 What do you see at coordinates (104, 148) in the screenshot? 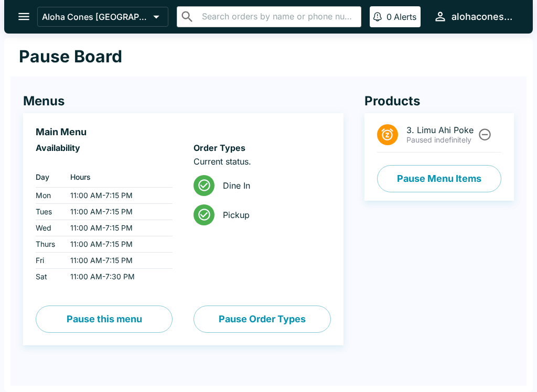
I see `h6: Availability` at bounding box center [104, 148].